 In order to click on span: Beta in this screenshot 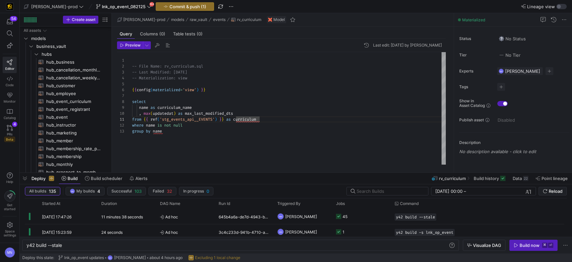, I will do `click(10, 139)`.